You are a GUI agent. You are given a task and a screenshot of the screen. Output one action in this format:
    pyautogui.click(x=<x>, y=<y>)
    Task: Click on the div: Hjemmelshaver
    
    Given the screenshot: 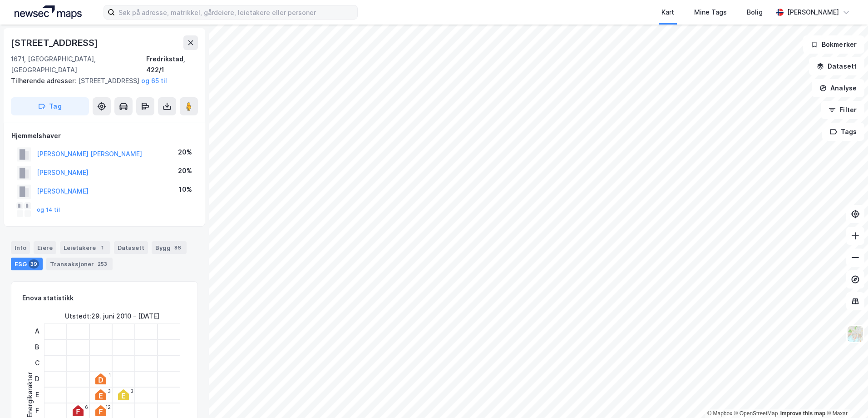 What is the action you would take?
    pyautogui.click(x=104, y=136)
    